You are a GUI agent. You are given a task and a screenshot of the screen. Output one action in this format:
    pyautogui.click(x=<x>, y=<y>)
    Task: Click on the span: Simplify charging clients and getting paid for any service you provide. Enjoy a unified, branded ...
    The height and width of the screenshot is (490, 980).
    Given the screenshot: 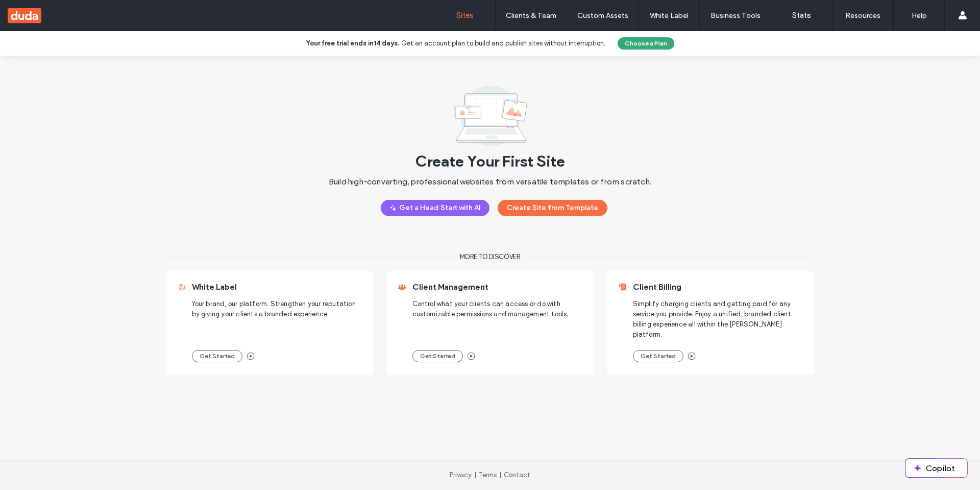 What is the action you would take?
    pyautogui.click(x=718, y=319)
    